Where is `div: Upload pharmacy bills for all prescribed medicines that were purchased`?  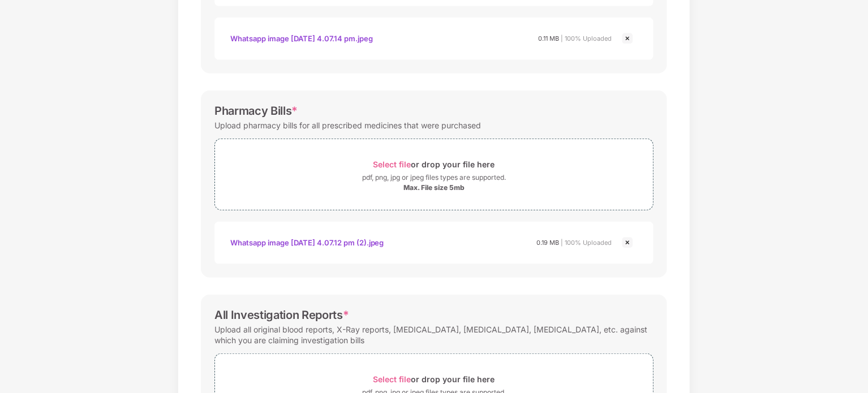 div: Upload pharmacy bills for all prescribed medicines that were purchased is located at coordinates (348, 125).